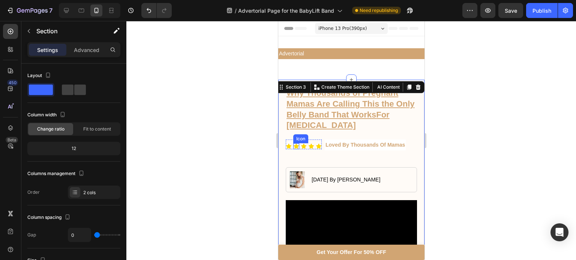  What do you see at coordinates (51, 10) in the screenshot?
I see `p: 7` at bounding box center [51, 10].